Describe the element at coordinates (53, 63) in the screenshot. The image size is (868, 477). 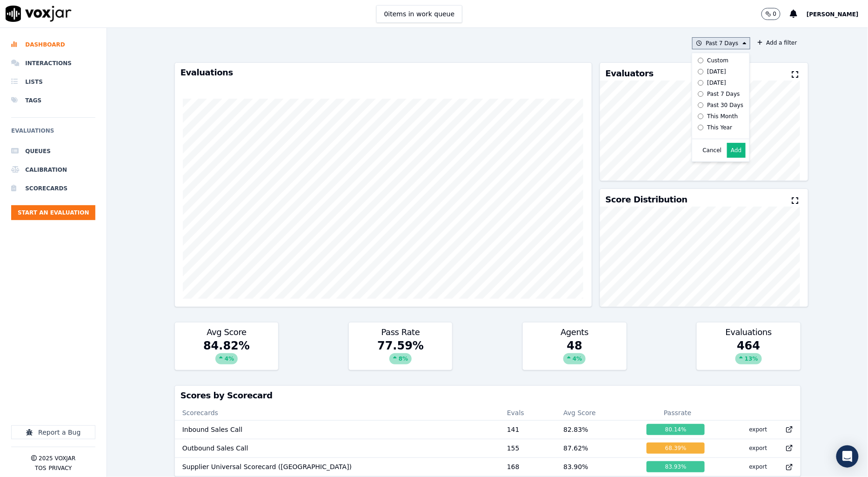
I see `a: Interactions` at that location.